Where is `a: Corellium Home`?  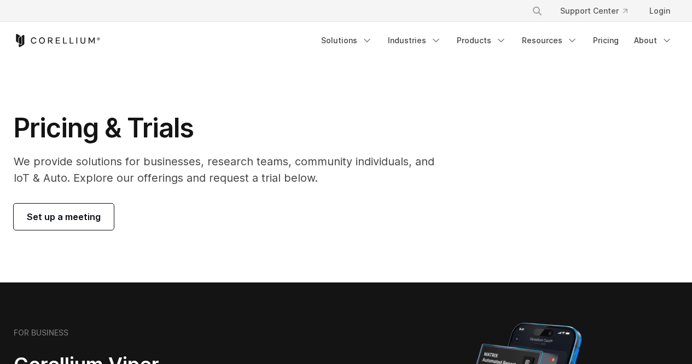
a: Corellium Home is located at coordinates (57, 41).